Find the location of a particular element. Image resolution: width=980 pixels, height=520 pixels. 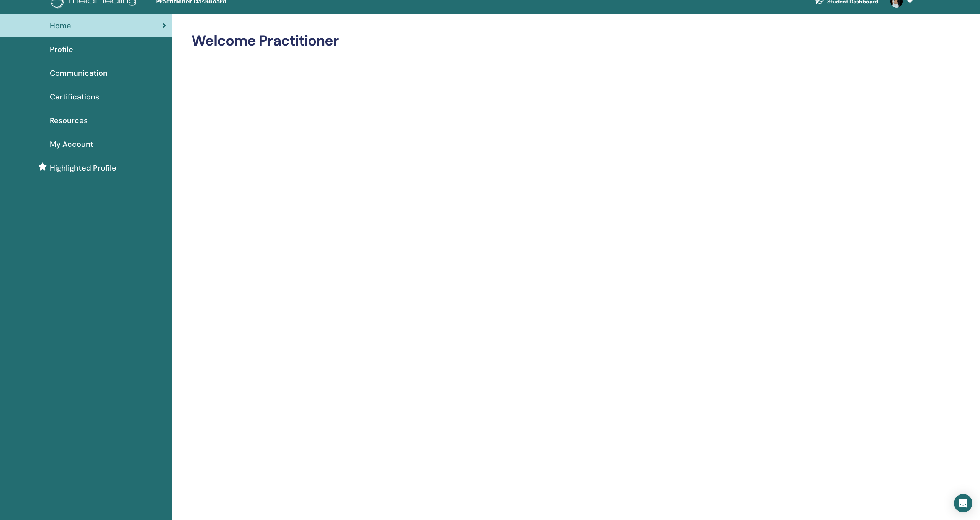

span: Highlighted Profile is located at coordinates (83, 168).